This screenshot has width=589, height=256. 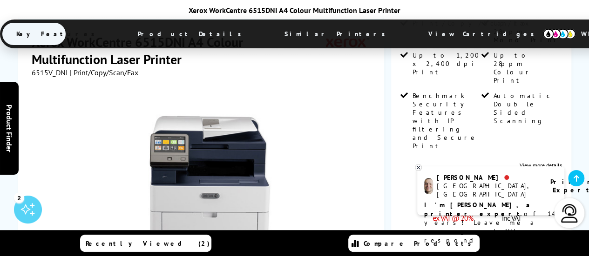 I want to click on img: cmyk-icon.svg, so click(x=559, y=34).